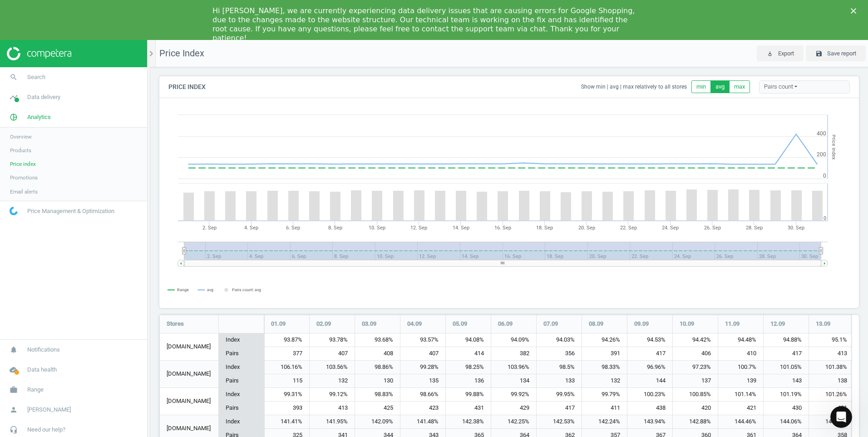 The height and width of the screenshot is (437, 868). What do you see at coordinates (24, 178) in the screenshot?
I see `span: Promotions` at bounding box center [24, 178].